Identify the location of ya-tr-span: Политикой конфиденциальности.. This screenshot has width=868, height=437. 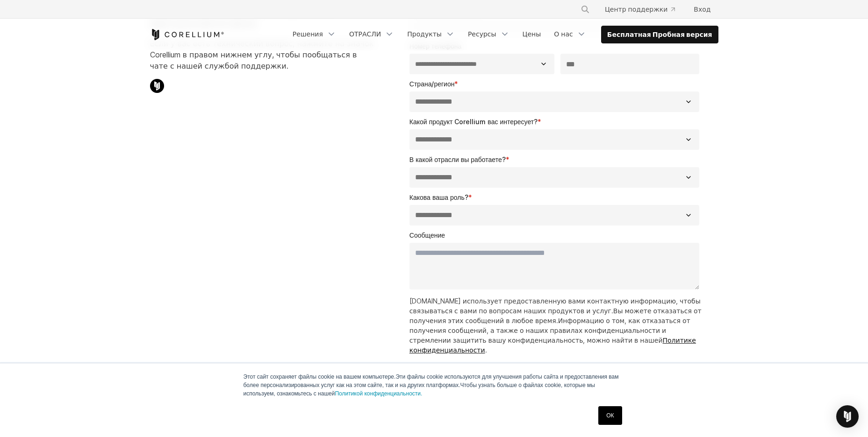
(378, 394).